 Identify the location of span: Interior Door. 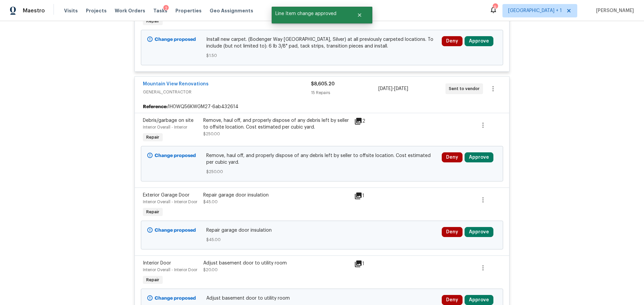
(157, 263).